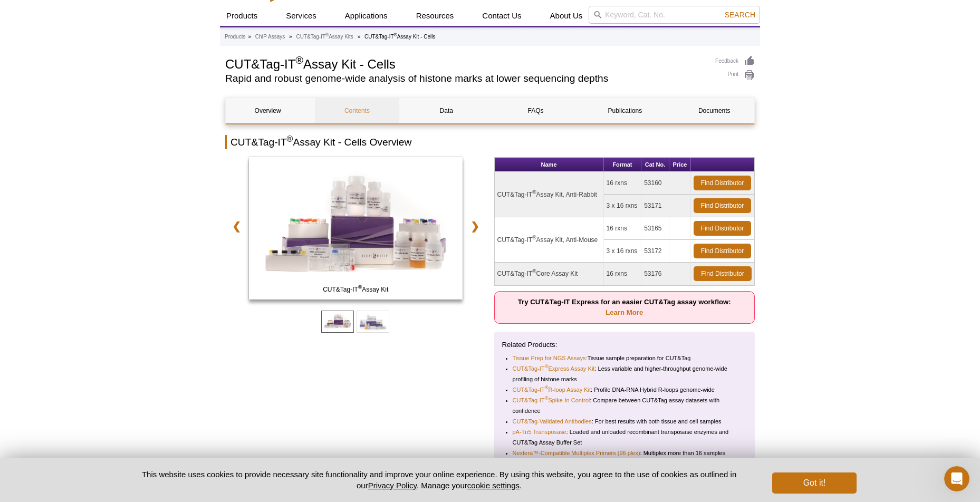  I want to click on a: Publications, so click(625, 110).